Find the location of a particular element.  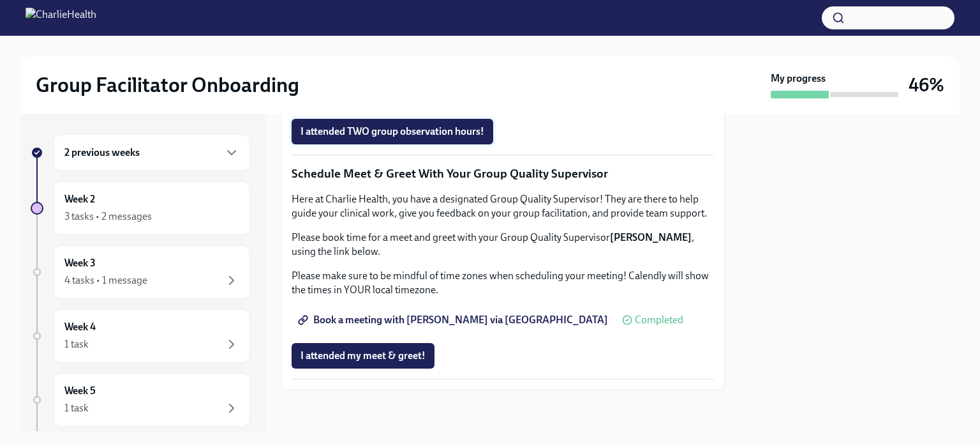

div: 4 tasks • 1 message is located at coordinates (106, 281).